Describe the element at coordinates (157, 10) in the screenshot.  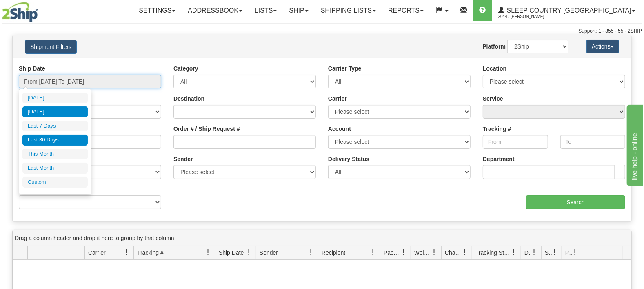
I see `a: Settings` at that location.